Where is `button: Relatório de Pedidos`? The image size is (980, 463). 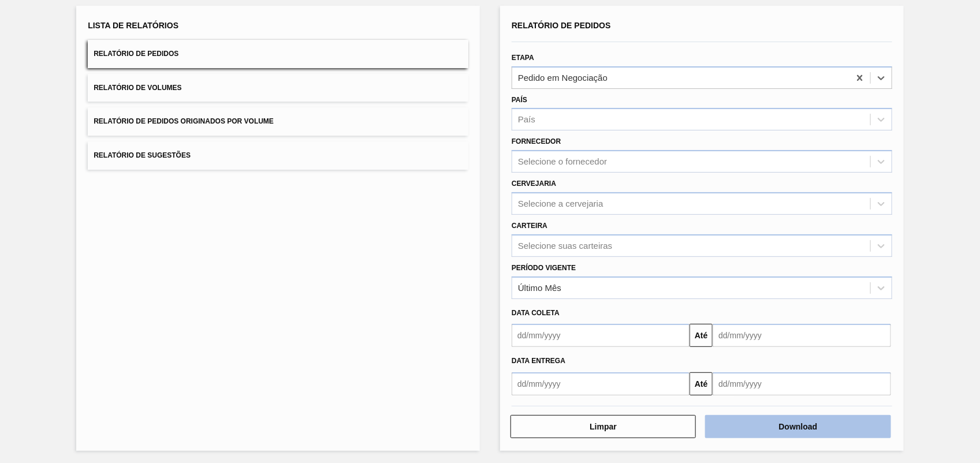
button: Relatório de Pedidos is located at coordinates (278, 54).